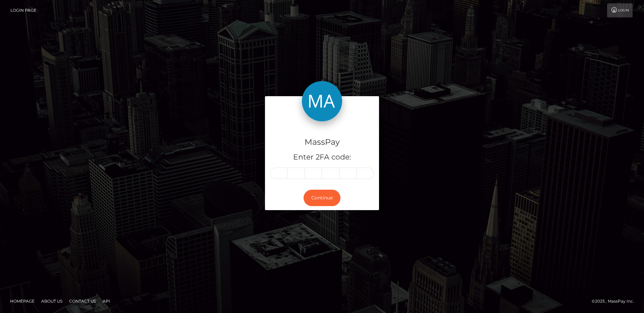  What do you see at coordinates (52, 301) in the screenshot?
I see `a: About Us` at bounding box center [52, 301].